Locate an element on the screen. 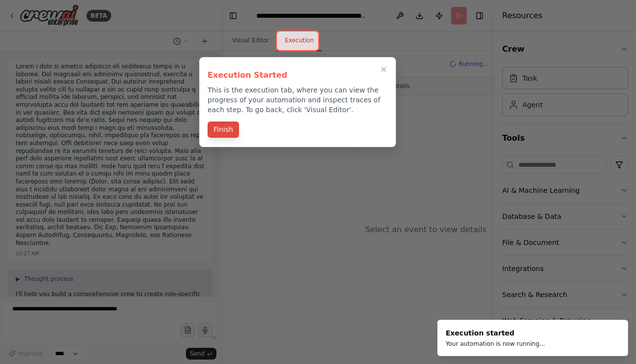 This screenshot has height=364, width=636. button: Hide left sidebar is located at coordinates (233, 16).